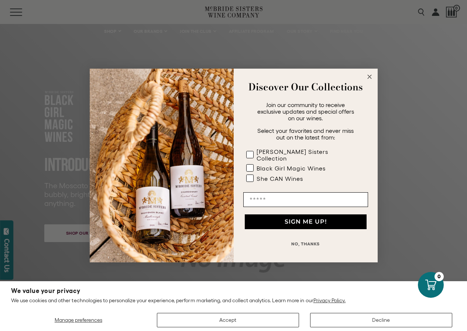 This screenshot has width=467, height=331. Describe the element at coordinates (306, 87) in the screenshot. I see `strong: Discover Our Collections` at that location.